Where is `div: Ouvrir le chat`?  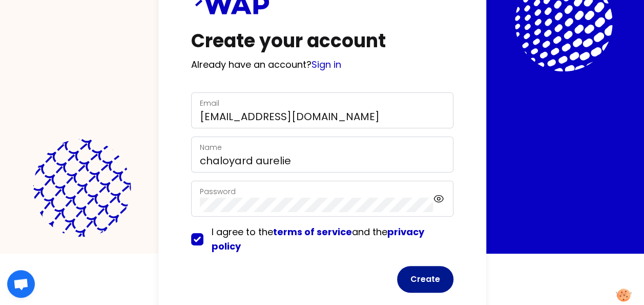
div: Ouvrir le chat is located at coordinates (21, 283).